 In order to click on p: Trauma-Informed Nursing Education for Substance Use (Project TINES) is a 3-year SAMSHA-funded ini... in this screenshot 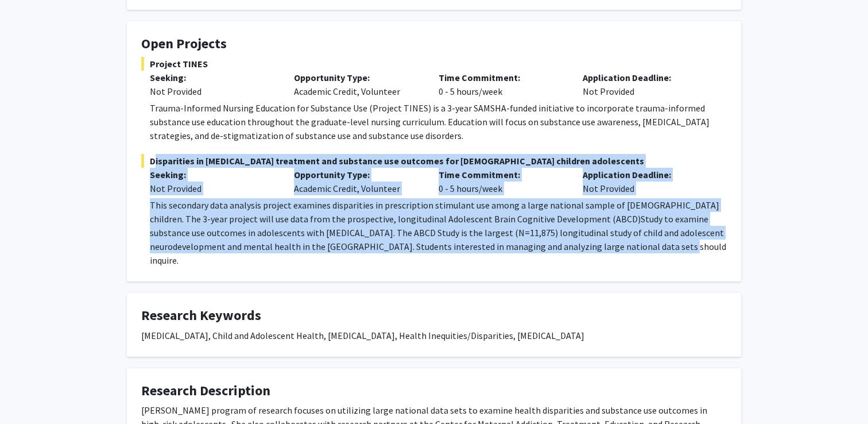, I will do `click(438, 122)`.